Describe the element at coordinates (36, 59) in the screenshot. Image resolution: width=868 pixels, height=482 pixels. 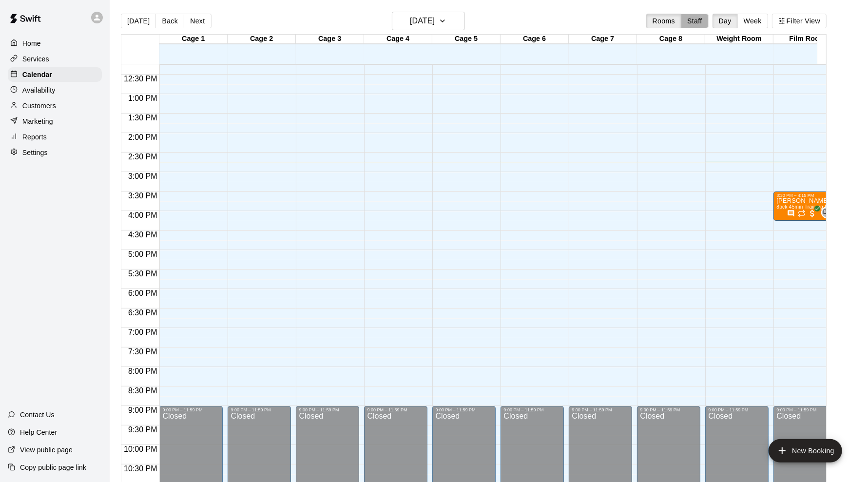
I see `p: Services` at that location.